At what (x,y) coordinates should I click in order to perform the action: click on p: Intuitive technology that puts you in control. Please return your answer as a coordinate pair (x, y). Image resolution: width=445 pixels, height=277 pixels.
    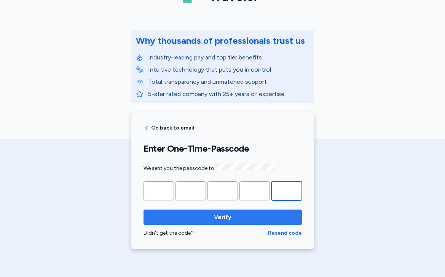
    Looking at the image, I should click on (229, 70).